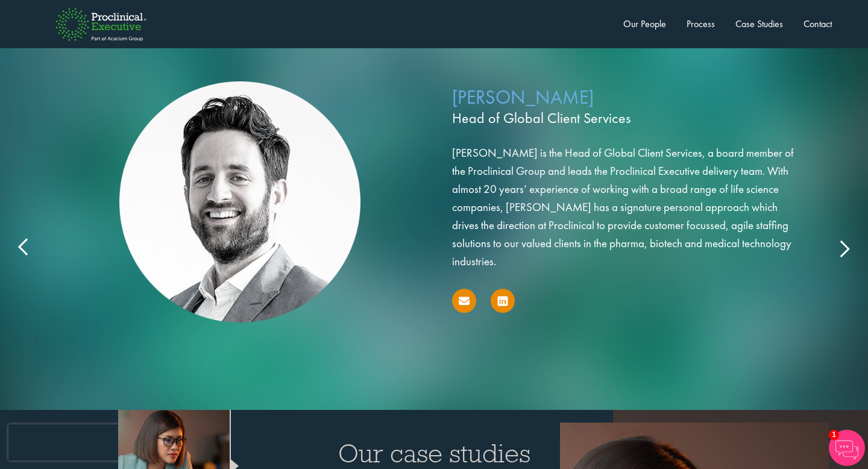  I want to click on a: Process, so click(701, 24).